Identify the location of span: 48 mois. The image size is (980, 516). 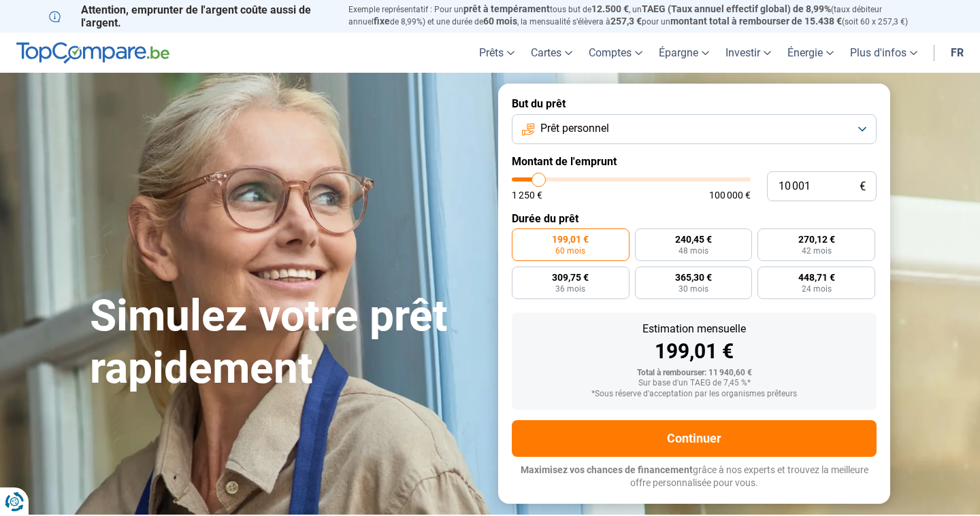
(693, 251).